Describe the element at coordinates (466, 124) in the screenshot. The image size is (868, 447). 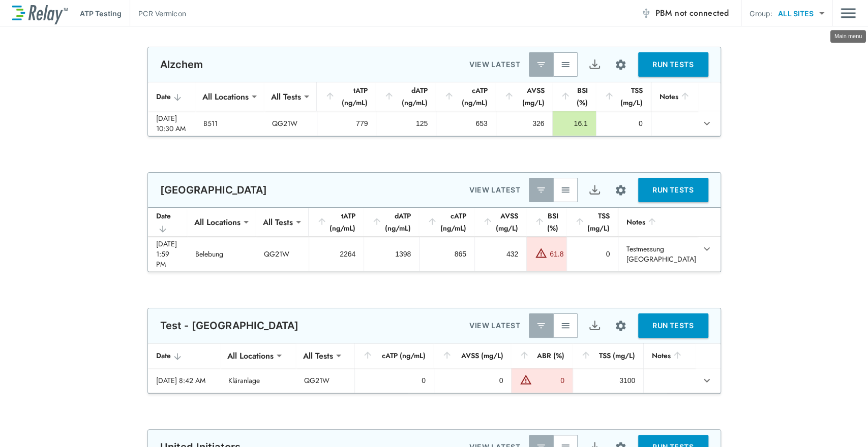
I see `div: 653` at that location.